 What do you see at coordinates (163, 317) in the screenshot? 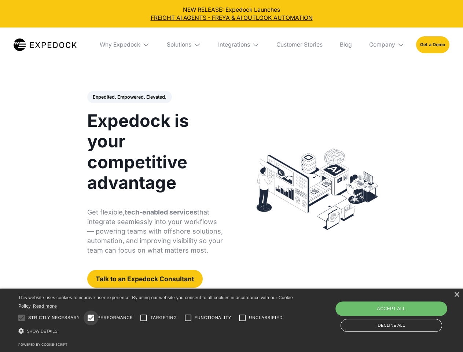
I see `span: Targeting` at bounding box center [163, 317].